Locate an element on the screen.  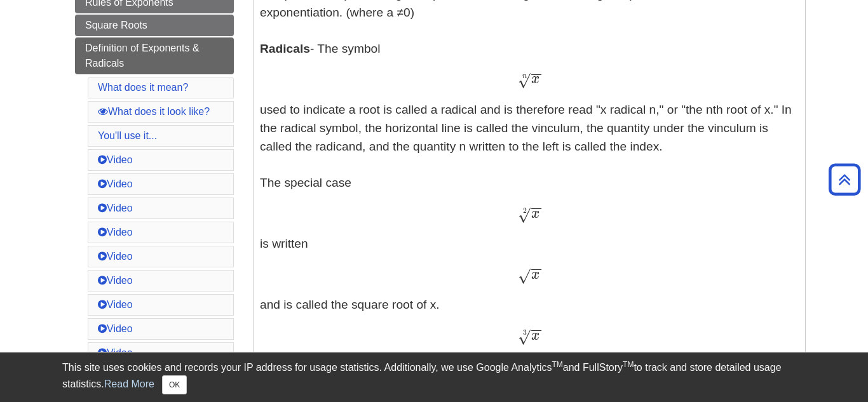
span: 2 is located at coordinates (525, 210).